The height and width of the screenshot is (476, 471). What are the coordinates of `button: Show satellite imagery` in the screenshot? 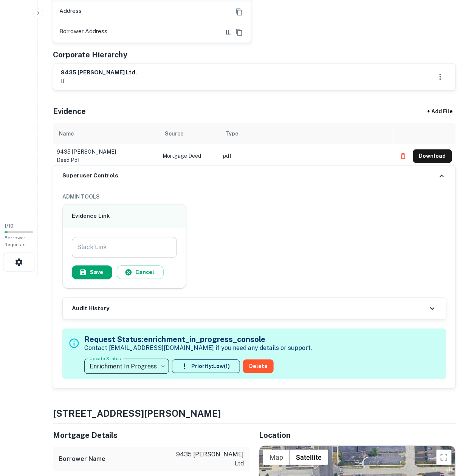 It's located at (308, 458).